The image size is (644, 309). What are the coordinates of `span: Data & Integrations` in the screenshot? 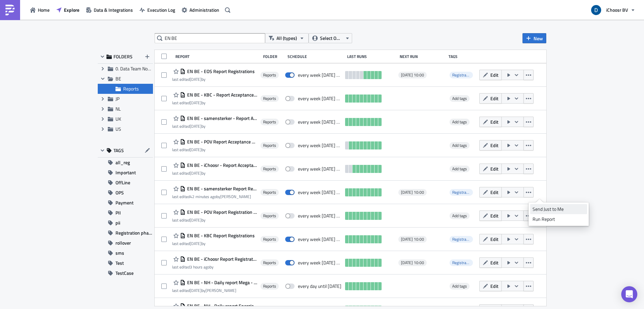 It's located at (113, 10).